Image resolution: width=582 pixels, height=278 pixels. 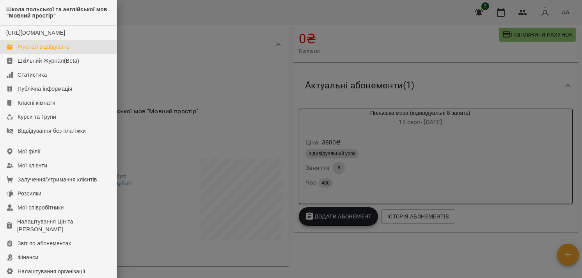 I want to click on div: Звіт по абонементах, so click(x=44, y=244).